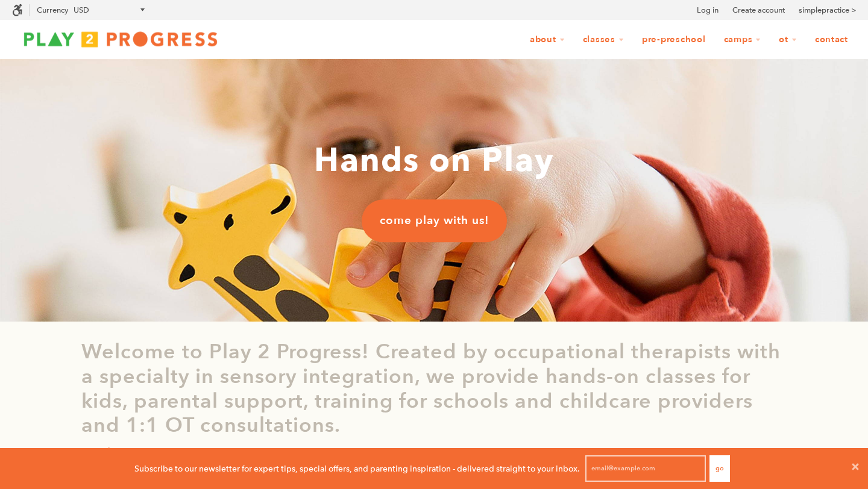 The image size is (868, 489). Describe the element at coordinates (758, 11) in the screenshot. I see `a: Create account` at that location.